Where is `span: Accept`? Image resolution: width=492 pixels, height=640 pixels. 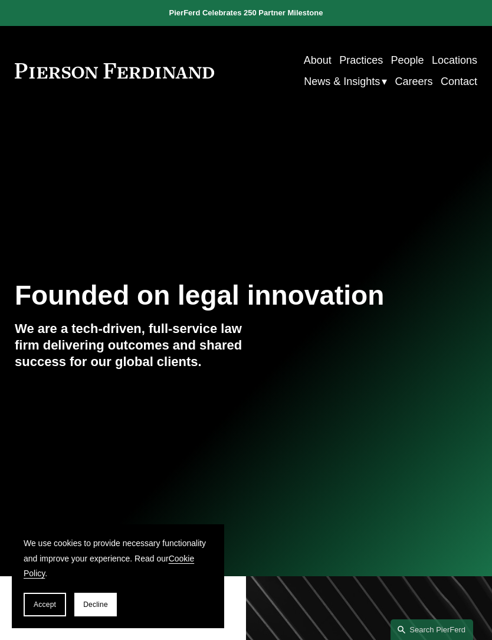 span: Accept is located at coordinates (45, 604).